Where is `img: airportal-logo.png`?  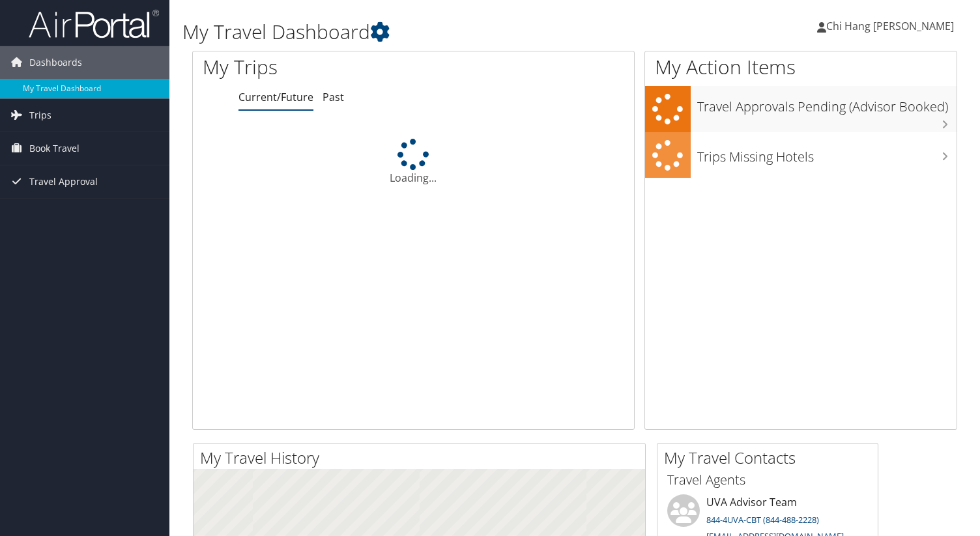 img: airportal-logo.png is located at coordinates (94, 23).